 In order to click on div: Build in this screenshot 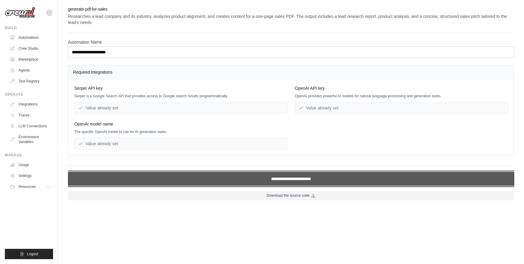, I will do `click(29, 28)`.